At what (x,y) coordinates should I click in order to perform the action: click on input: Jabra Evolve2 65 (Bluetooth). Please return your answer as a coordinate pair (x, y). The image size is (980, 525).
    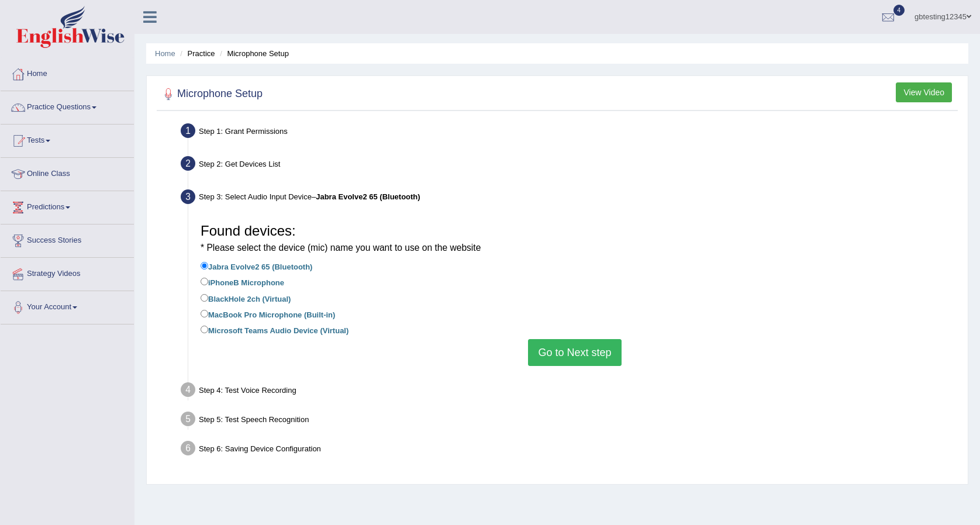
    Looking at the image, I should click on (204, 266).